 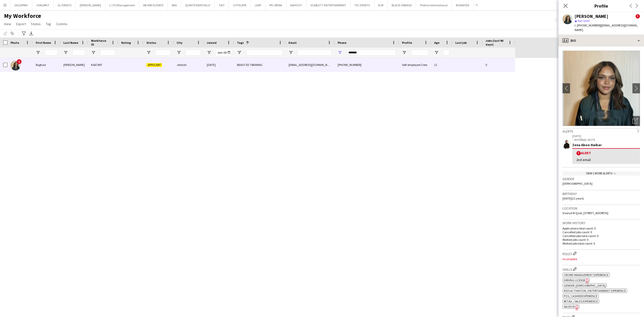 What do you see at coordinates (43, 42) in the screenshot?
I see `span: First Name` at bounding box center [43, 42].